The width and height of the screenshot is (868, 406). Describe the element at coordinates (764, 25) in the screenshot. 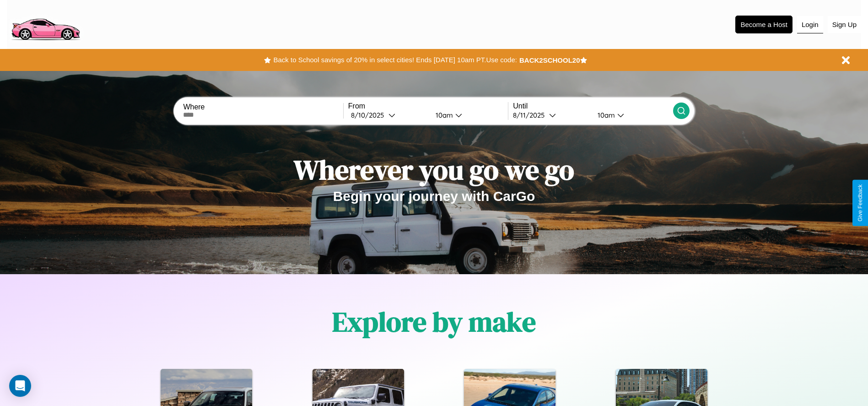

I see `button: Become a Host` at that location.